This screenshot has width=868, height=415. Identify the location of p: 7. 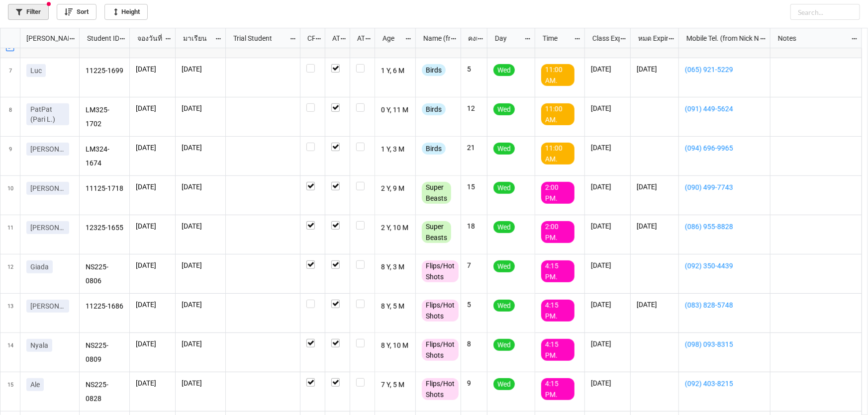
(474, 266).